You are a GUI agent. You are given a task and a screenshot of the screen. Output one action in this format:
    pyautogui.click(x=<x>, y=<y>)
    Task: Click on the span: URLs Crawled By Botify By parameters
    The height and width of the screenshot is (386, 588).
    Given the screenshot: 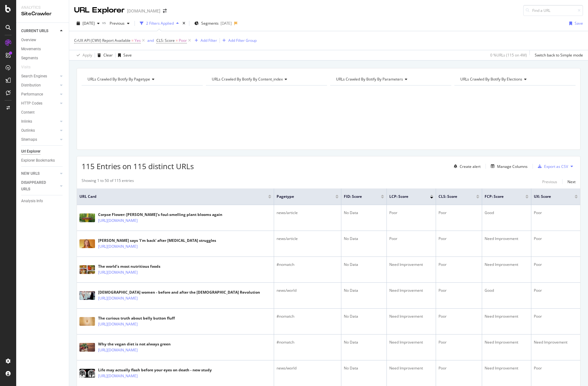 What is the action you would take?
    pyautogui.click(x=369, y=79)
    